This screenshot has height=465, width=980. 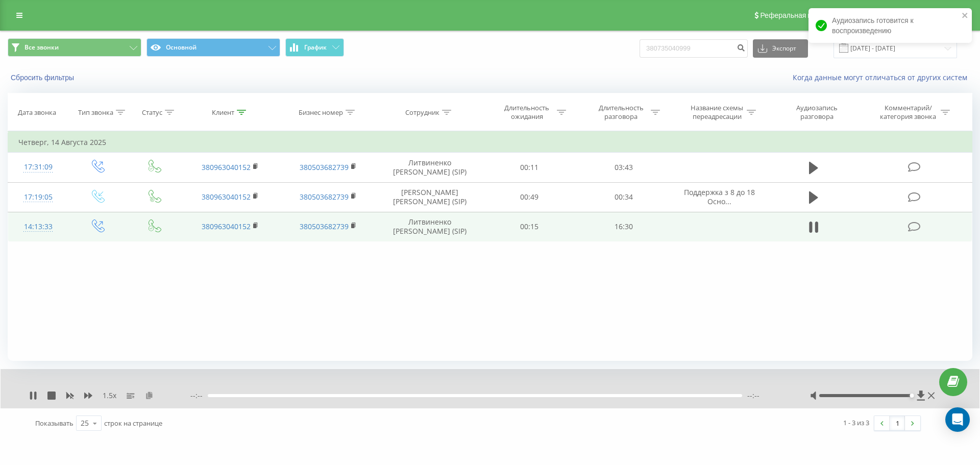 What do you see at coordinates (223, 112) in the screenshot?
I see `div: Клиент` at bounding box center [223, 112].